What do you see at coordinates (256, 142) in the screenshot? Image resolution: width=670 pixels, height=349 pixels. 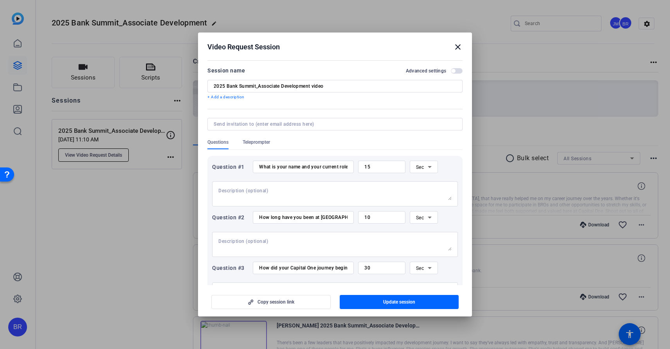 I see `span: Teleprompter` at bounding box center [256, 142].